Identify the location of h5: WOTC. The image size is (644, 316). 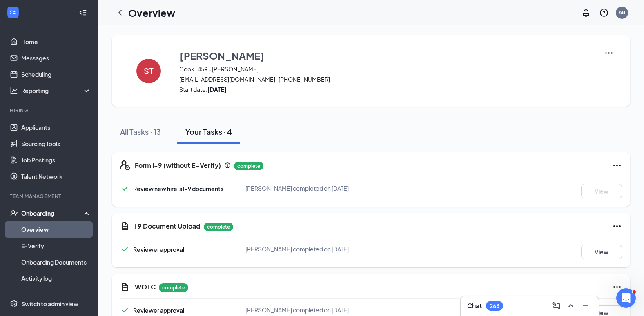
(145, 287).